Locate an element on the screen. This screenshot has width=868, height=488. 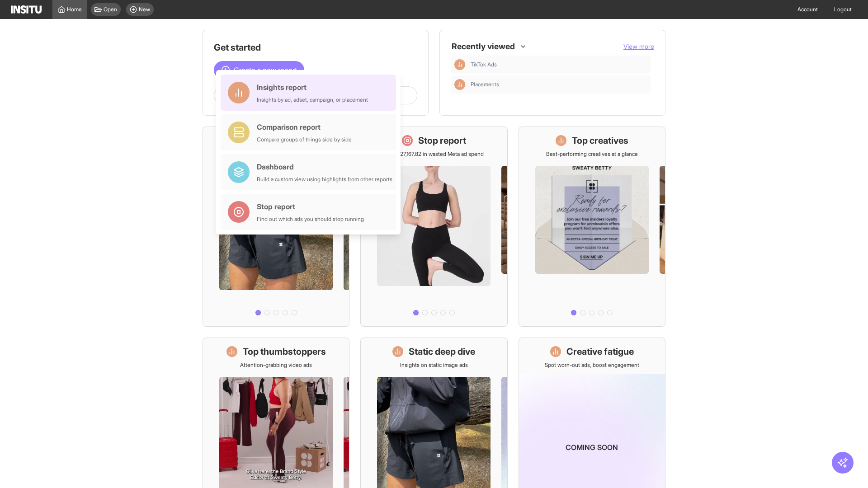
div: Stop report is located at coordinates (310, 206).